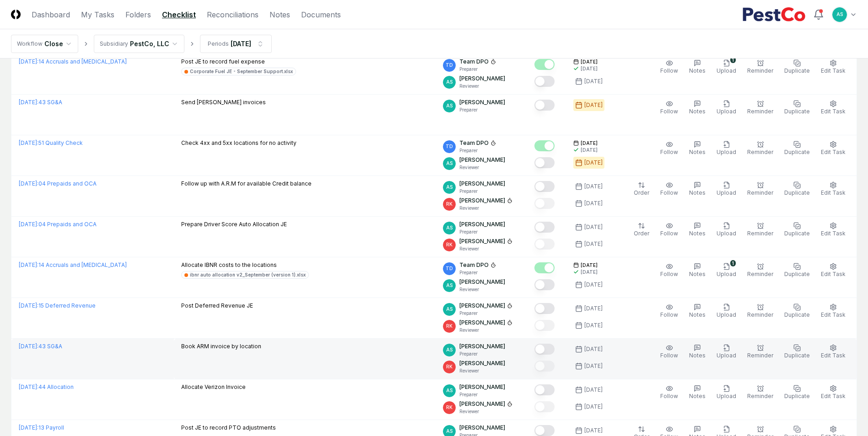 The image size is (868, 436). What do you see at coordinates (213, 387) in the screenshot?
I see `p: Allocate Verizon Invoice` at bounding box center [213, 387].